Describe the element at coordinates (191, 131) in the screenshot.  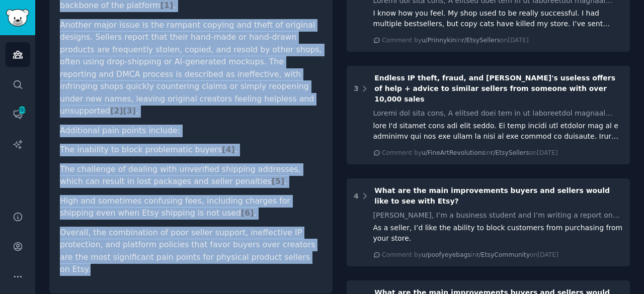
I see `p: Additional pain points include:` at that location.